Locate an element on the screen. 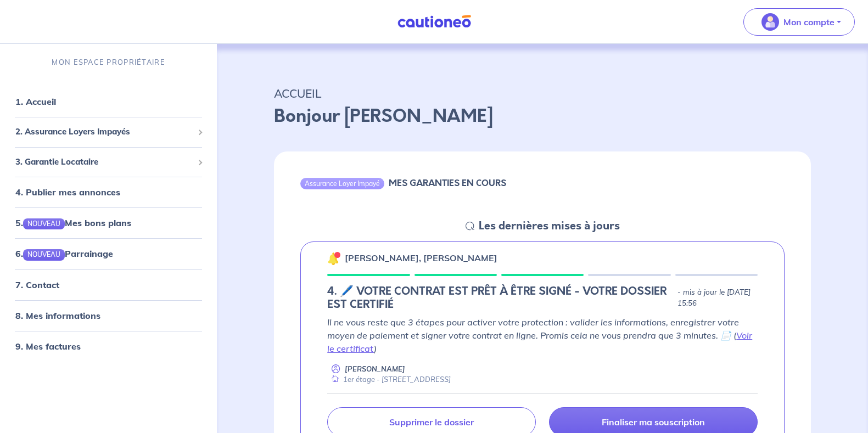 The width and height of the screenshot is (868, 433). img: illu_account_valid_menu.svg is located at coordinates (771, 22).